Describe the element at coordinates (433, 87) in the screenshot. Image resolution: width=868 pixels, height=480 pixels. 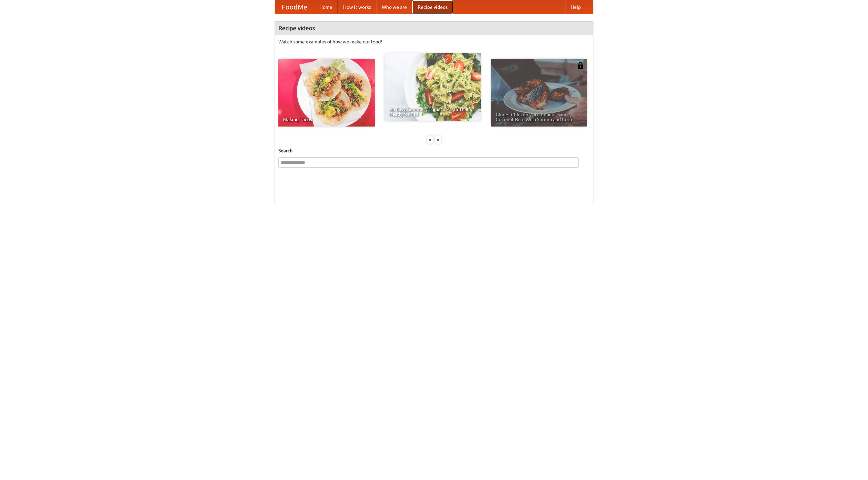
I see `a: An Easy, Summery Tomato Pasta That's Ready for Fall` at that location.